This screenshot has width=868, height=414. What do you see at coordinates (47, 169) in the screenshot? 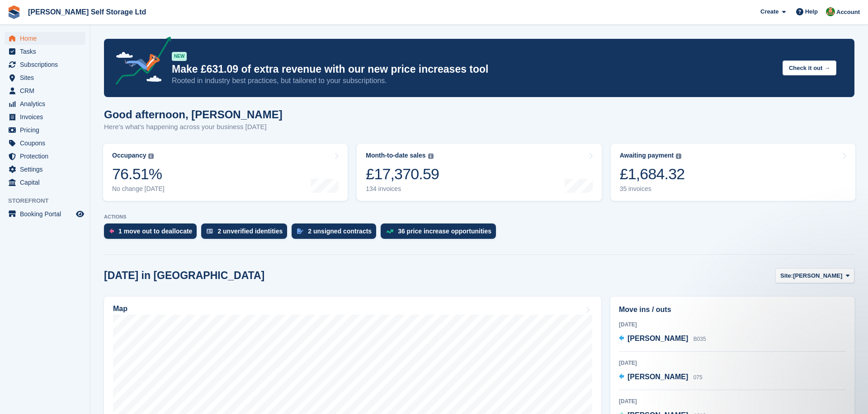
I see `span: Settings` at bounding box center [47, 169].